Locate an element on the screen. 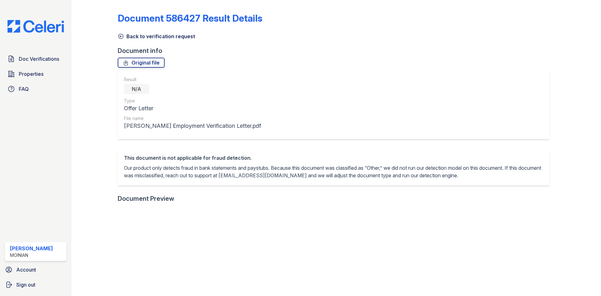 This screenshot has width=601, height=296. div: Document info is located at coordinates (336, 51).